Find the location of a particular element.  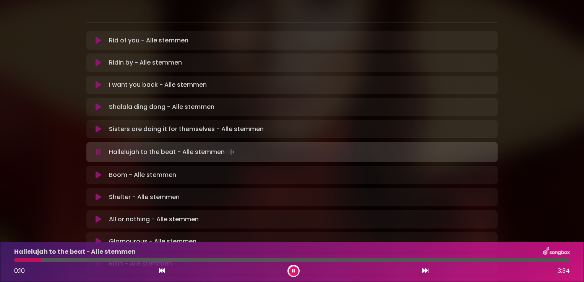

p: Shalala ding dong - Alle stemmen is located at coordinates (162, 107).